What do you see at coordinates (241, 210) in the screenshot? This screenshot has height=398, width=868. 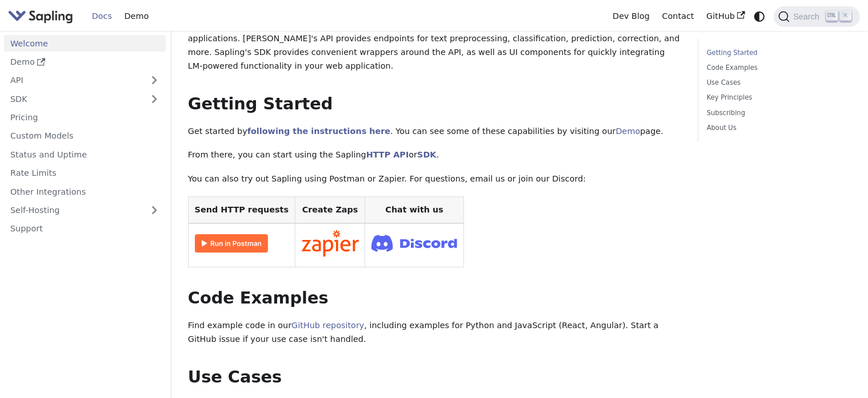 I see `th: Send HTTP requests` at bounding box center [241, 210].